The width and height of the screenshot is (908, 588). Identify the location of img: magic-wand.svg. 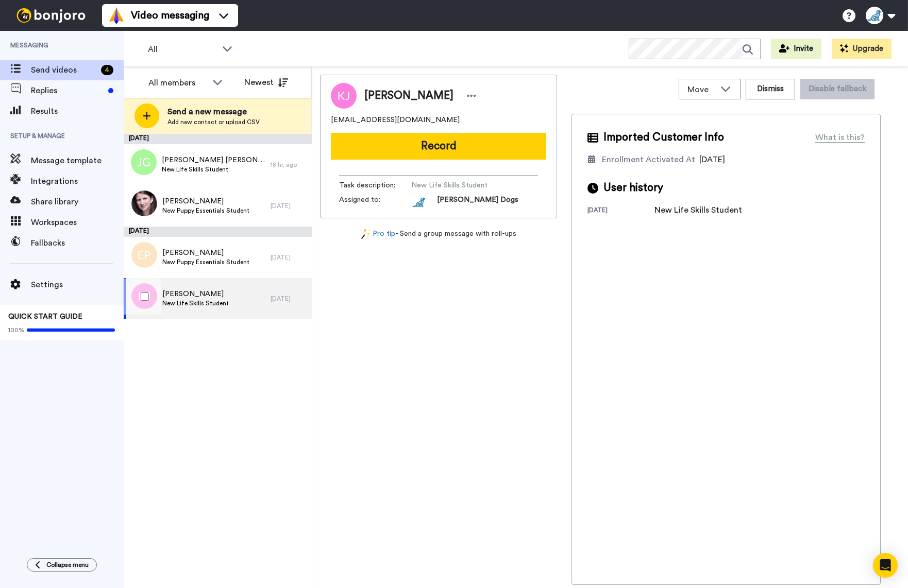
(366, 233).